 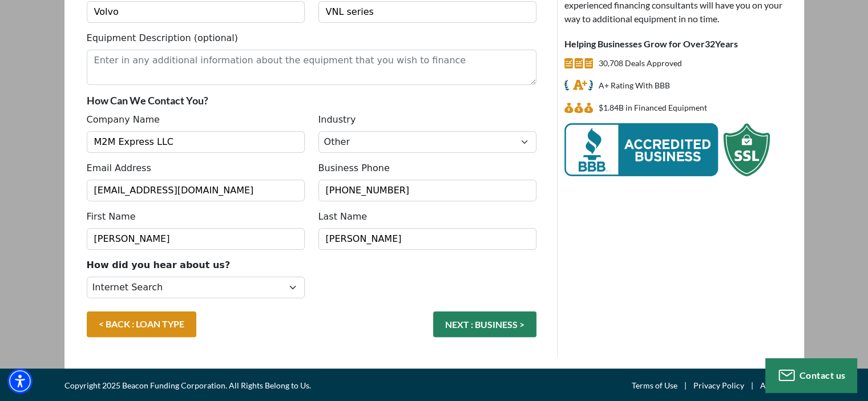 What do you see at coordinates (634, 86) in the screenshot?
I see `p: A+ Rating With BBB` at bounding box center [634, 86].